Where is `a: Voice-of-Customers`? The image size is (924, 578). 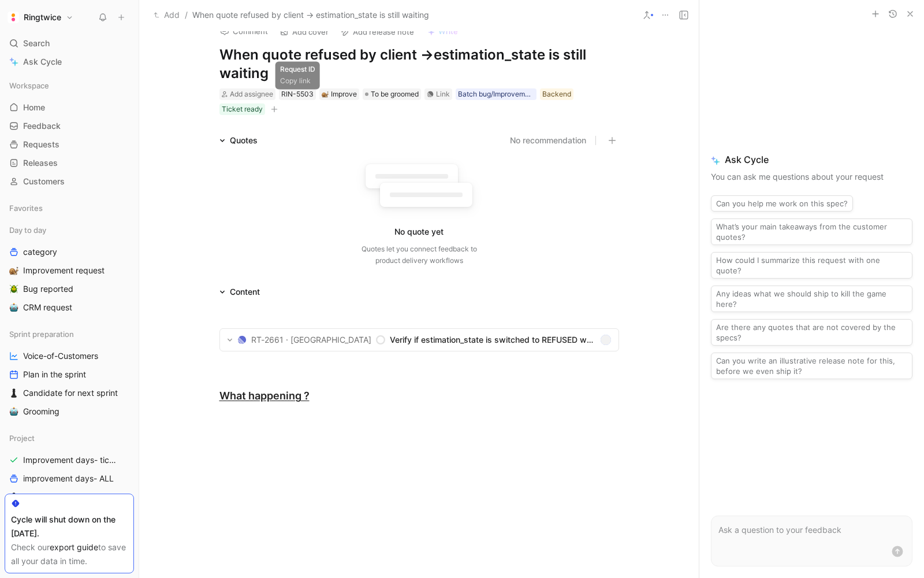
a: Voice-of-Customers is located at coordinates (69, 356).